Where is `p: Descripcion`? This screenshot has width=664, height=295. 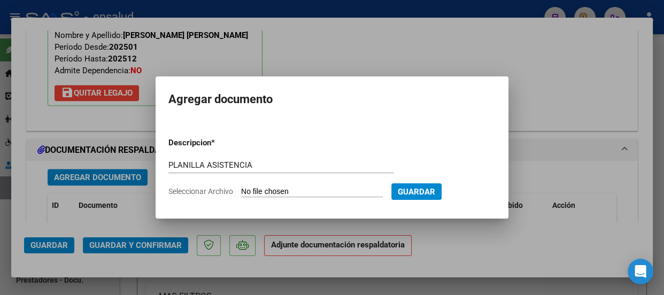
p: Descripcion is located at coordinates (218, 143).